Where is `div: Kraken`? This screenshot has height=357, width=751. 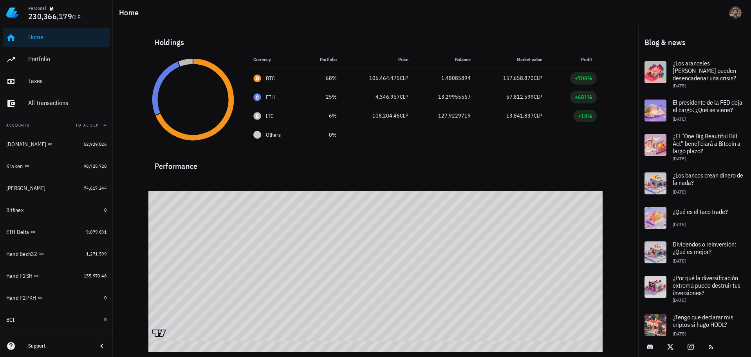 div: Kraken is located at coordinates (14, 166).